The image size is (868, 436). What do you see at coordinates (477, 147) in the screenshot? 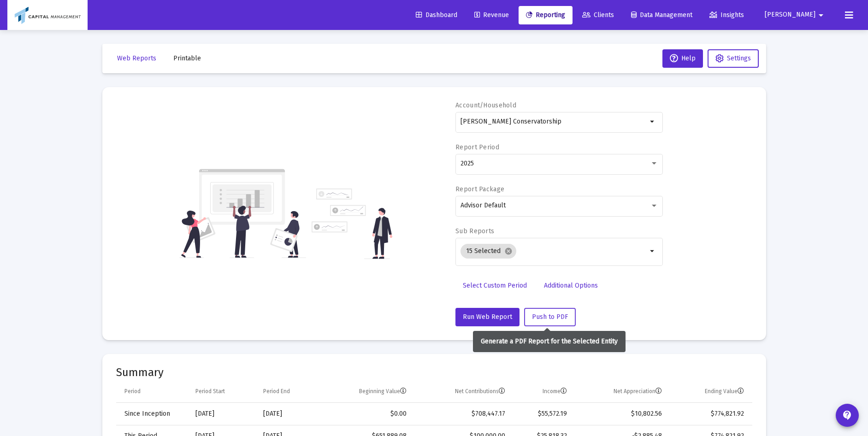
I see `label: Report Period` at bounding box center [477, 147].